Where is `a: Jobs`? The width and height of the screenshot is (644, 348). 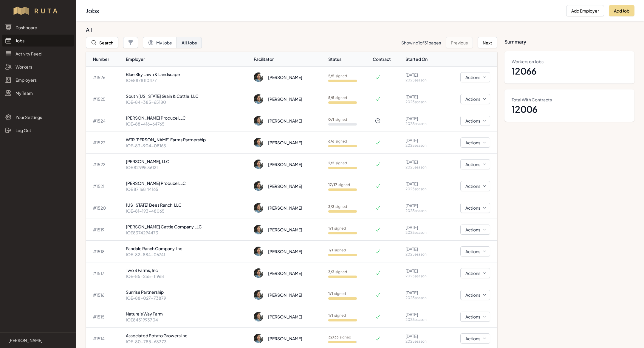 a: Jobs is located at coordinates (38, 40).